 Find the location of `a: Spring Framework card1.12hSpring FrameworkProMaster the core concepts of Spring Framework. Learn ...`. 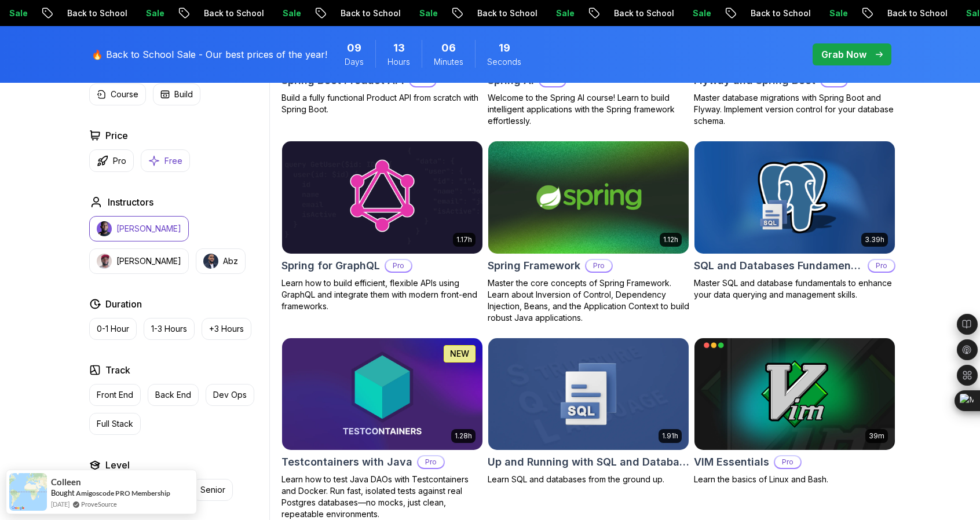

a: Spring Framework card1.12hSpring FrameworkProMaster the core concepts of Spring Framework. Learn ... is located at coordinates (588, 233).